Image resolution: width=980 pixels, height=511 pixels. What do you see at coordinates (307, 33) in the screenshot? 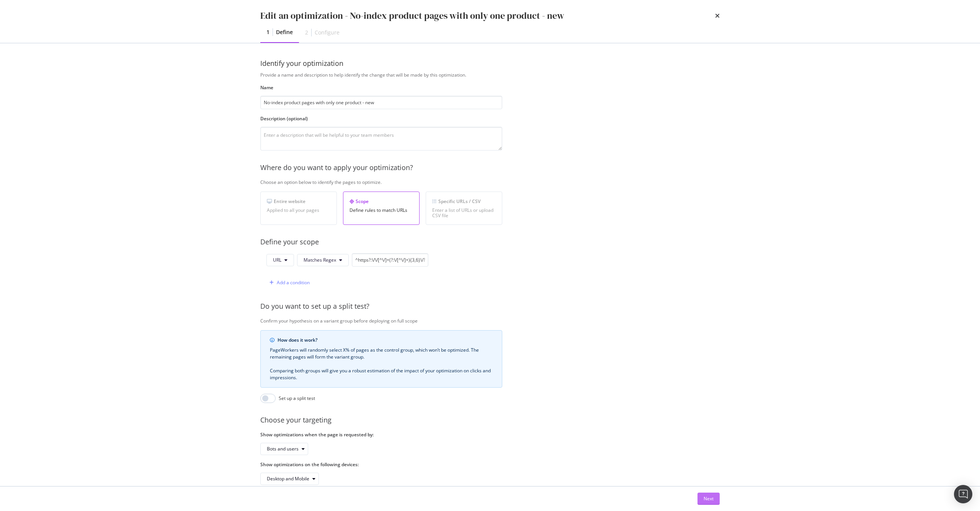
I see `div: 2` at bounding box center [307, 33].